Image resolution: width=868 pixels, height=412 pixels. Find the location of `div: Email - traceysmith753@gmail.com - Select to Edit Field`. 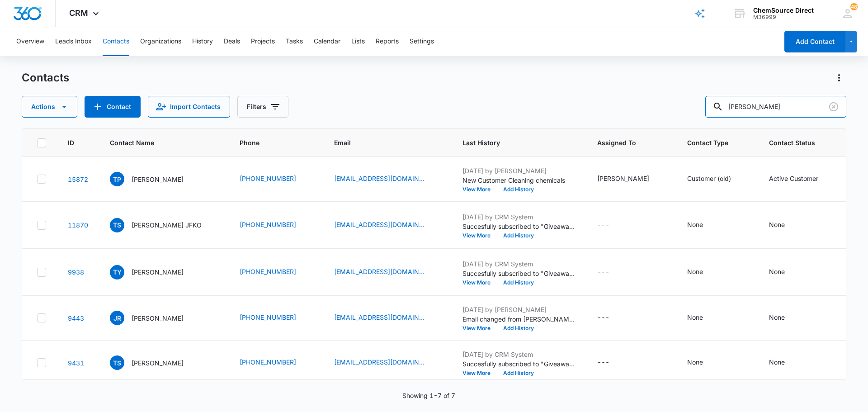

div: Email - traceysmith753@gmail.com - Select to Edit Field is located at coordinates (388, 225).